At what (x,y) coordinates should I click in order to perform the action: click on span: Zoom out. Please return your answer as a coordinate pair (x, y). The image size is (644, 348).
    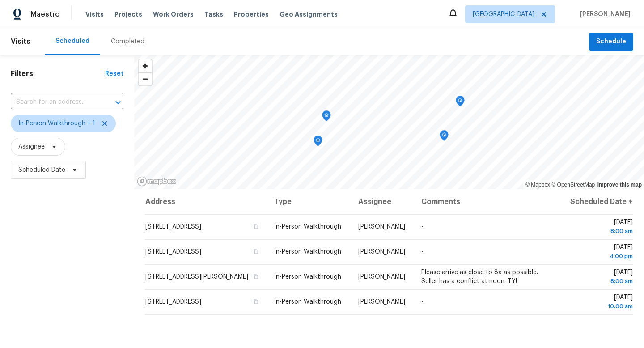
    Looking at the image, I should click on (145, 79).